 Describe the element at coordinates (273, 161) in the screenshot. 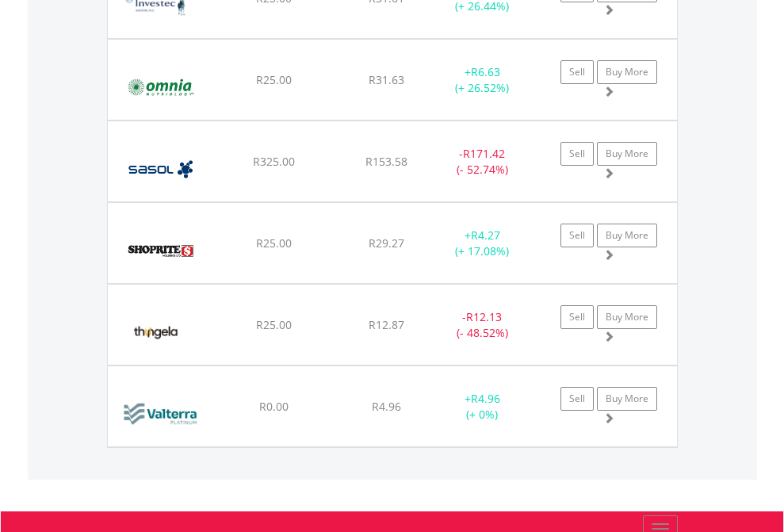

I see `span: R325.00` at that location.